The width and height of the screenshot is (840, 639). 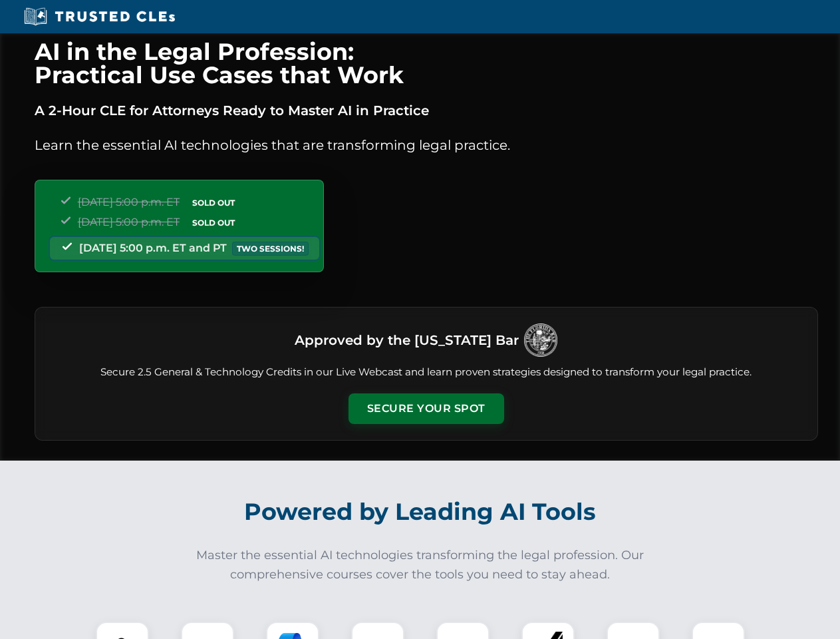 What do you see at coordinates (100, 17) in the screenshot?
I see `img: Trusted CLEs` at bounding box center [100, 17].